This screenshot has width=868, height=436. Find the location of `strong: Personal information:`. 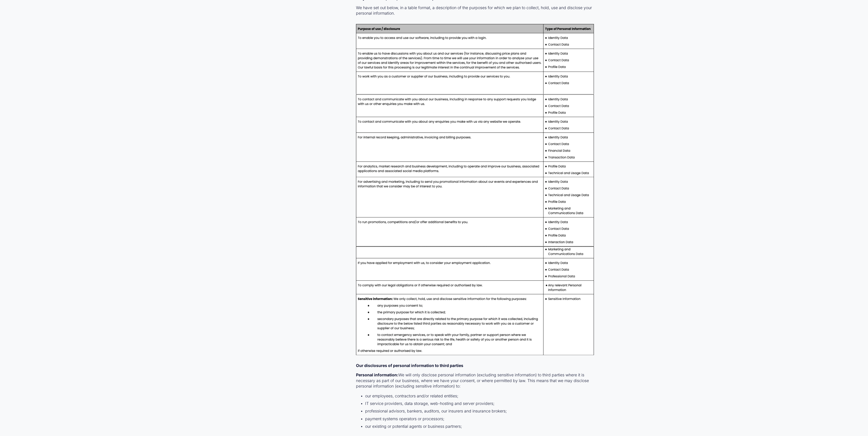

strong: Personal information: is located at coordinates (377, 375).